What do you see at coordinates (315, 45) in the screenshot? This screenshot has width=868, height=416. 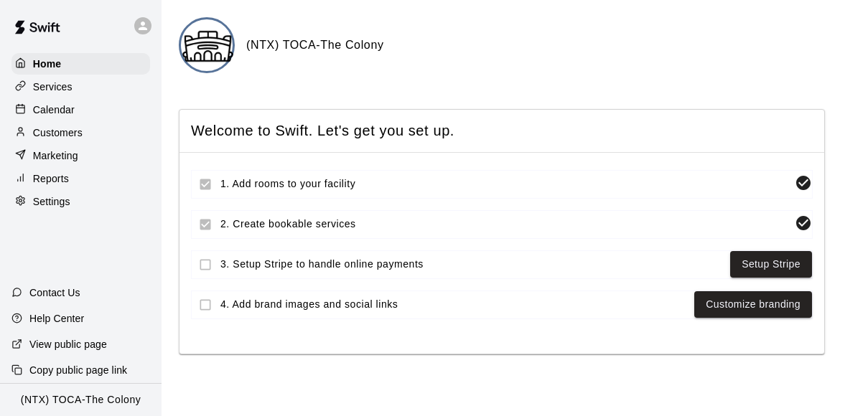 I see `h6: (NTX) TOCA-The Colony` at bounding box center [315, 45].